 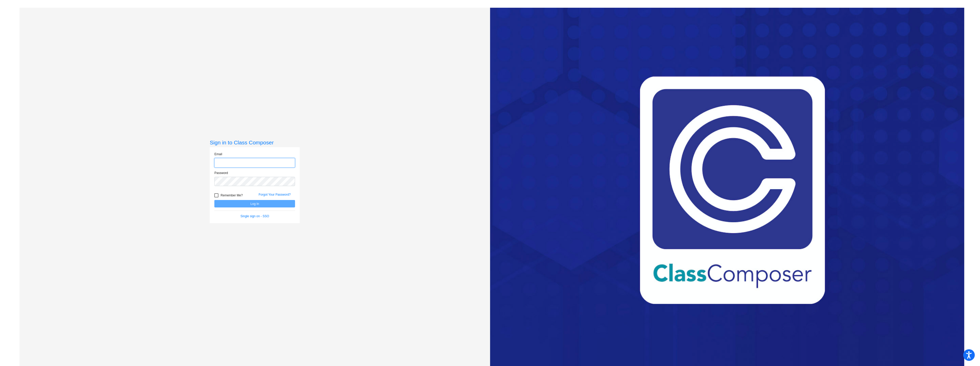 I want to click on button: Log In, so click(x=255, y=204).